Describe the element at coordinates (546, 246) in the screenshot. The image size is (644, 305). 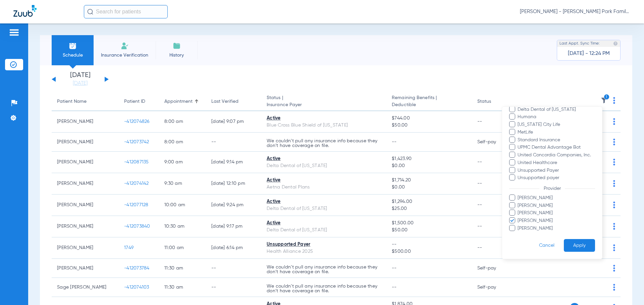
I see `button: Cancel` at that location.